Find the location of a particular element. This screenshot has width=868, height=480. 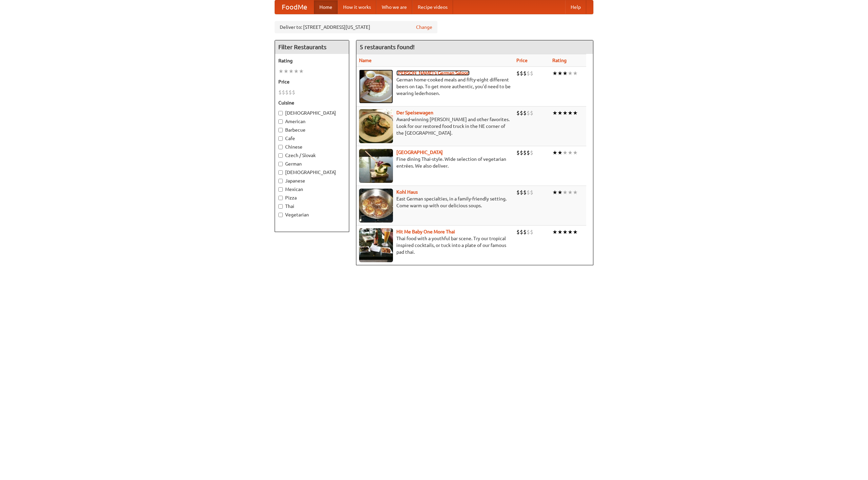

a: Price is located at coordinates (522, 60).